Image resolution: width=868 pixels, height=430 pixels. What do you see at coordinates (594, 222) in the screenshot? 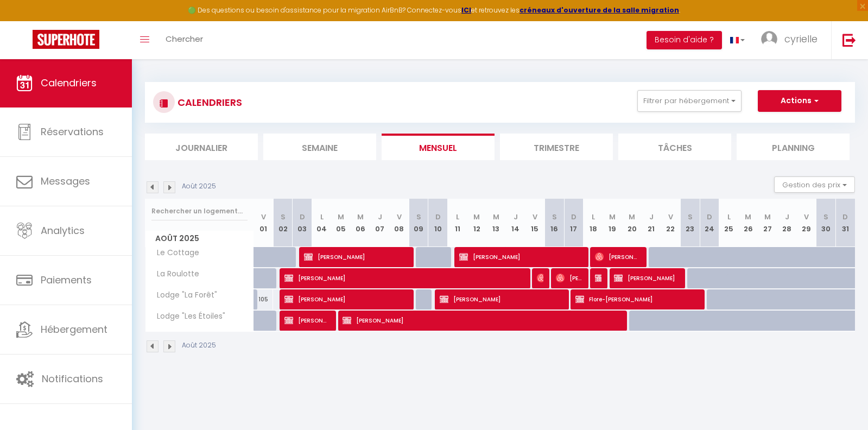
I see `th: 18` at bounding box center [594, 222].